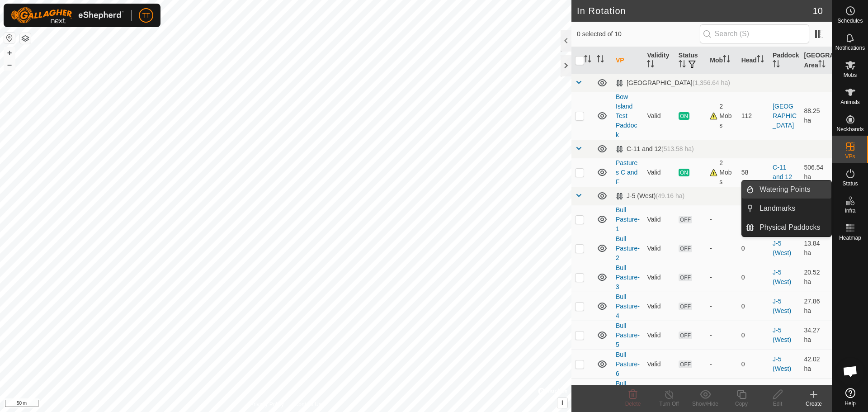 The image size is (868, 412). Describe the element at coordinates (850, 48) in the screenshot. I see `span: Notifications` at that location.